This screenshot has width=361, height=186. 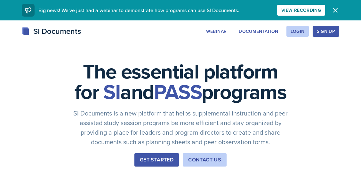 I want to click on button: Contact Us, so click(x=204, y=160).